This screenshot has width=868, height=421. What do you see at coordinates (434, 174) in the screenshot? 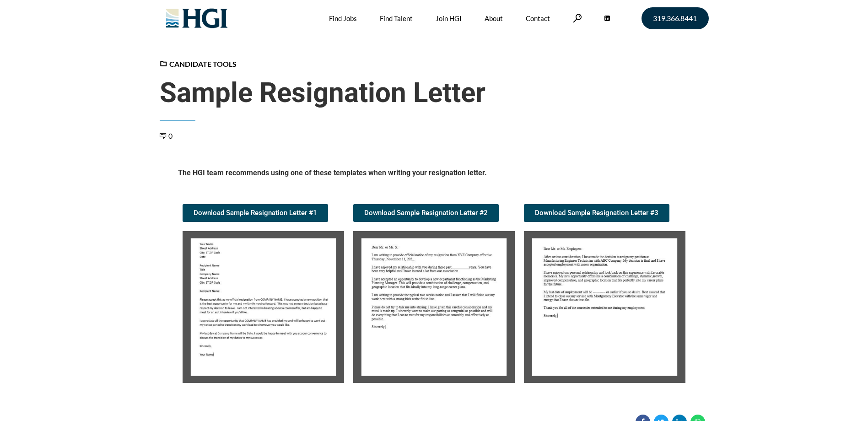
I see `h5: The HGI team recommends using one of these templates when writing your resignation letter.` at bounding box center [434, 174].